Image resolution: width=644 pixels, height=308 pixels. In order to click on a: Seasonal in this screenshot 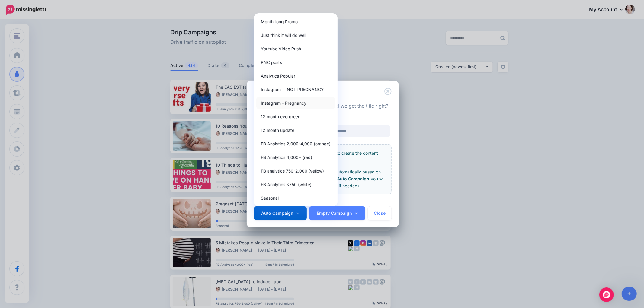, I will do `click(295, 198)`.